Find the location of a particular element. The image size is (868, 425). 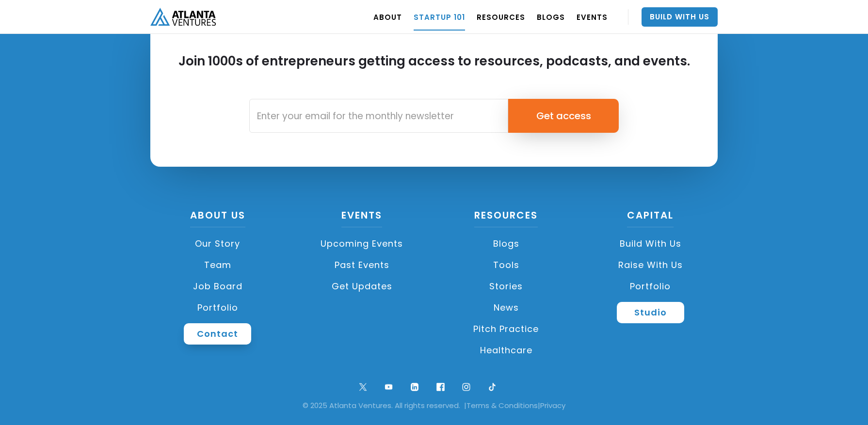

input: Enter your email for the monthly newsletter is located at coordinates (379, 116).